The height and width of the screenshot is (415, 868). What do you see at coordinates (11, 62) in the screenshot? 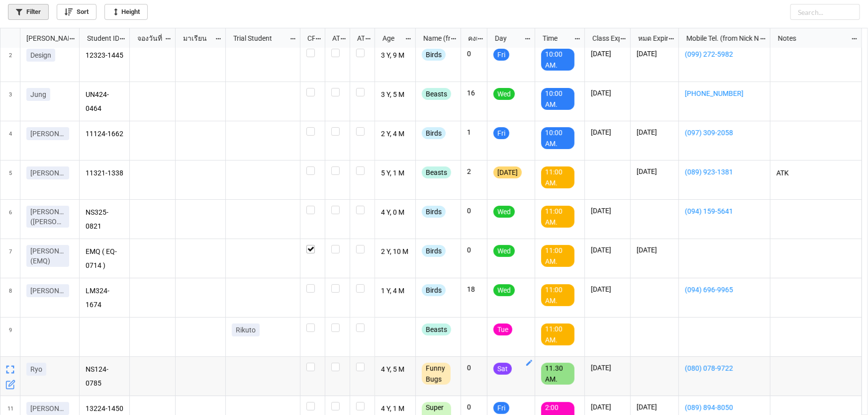
I see `span: 2` at bounding box center [11, 62].